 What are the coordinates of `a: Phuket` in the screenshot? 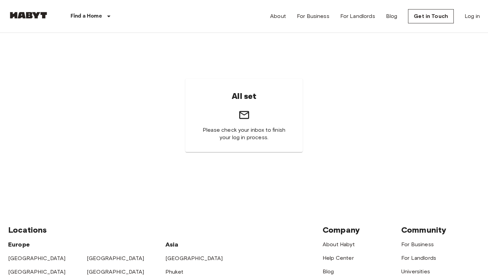 It's located at (174, 272).